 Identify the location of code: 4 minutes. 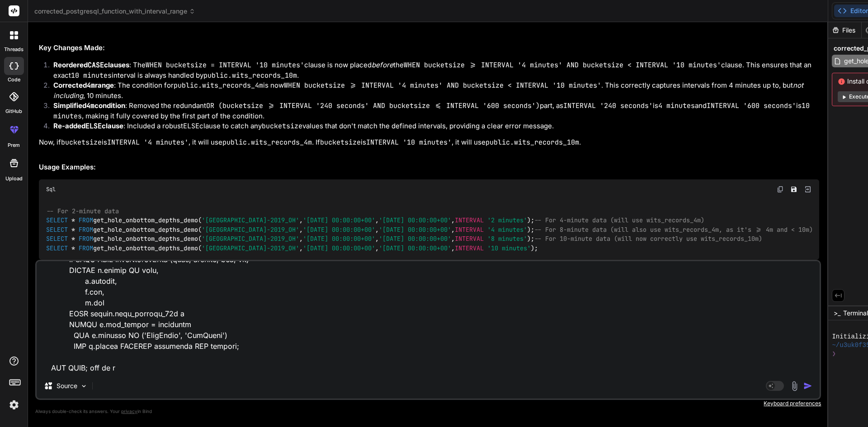
(677, 106).